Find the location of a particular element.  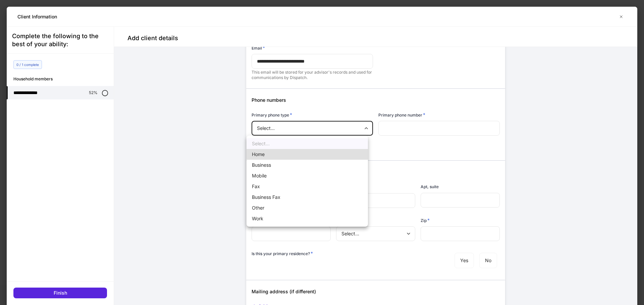

li: Mobile is located at coordinates (307, 176).